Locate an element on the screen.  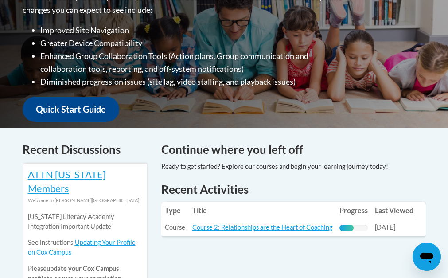
li: Enhanced Group Collaboration Tools (Action plans, Group communication and collaboration tools, re... is located at coordinates (192, 62).